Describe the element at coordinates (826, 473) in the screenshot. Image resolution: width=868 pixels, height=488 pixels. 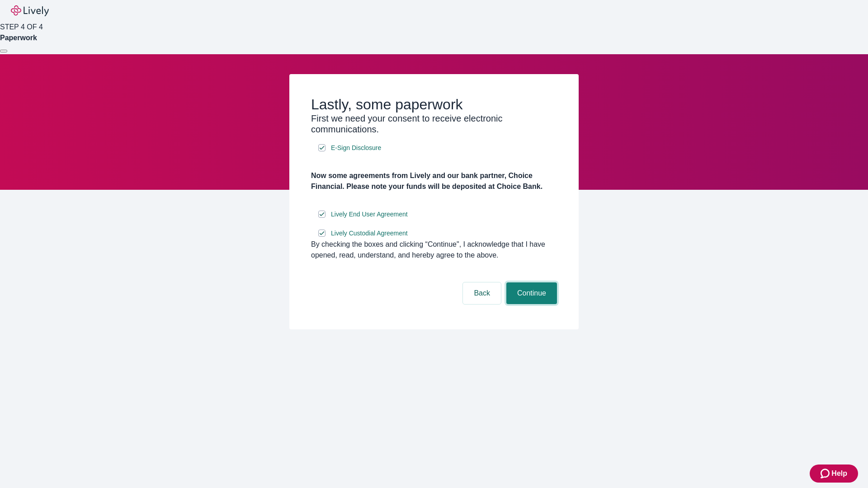
I see `svg: Zendesk support icon` at that location.